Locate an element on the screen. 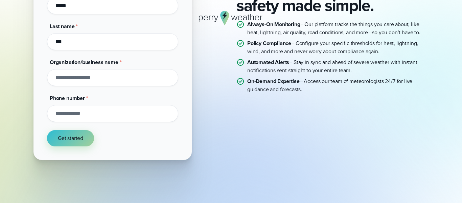 The height and width of the screenshot is (203, 462). strong: On-Demand Expertise is located at coordinates (274, 81).